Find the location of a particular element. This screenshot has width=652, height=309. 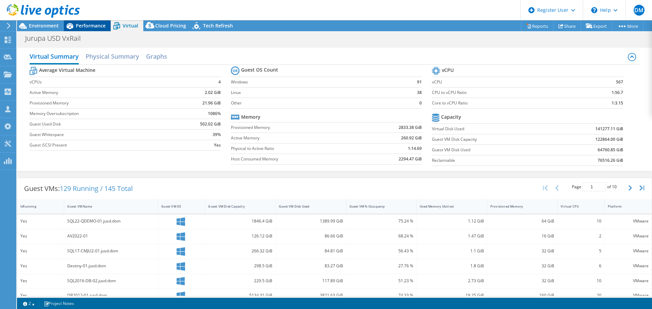

b: 21.96 GiB is located at coordinates (212, 103).